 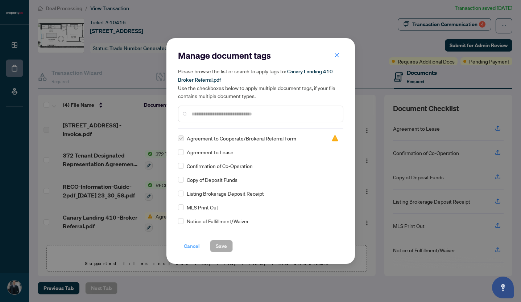 I want to click on span: Agreement to Lease, so click(x=210, y=152).